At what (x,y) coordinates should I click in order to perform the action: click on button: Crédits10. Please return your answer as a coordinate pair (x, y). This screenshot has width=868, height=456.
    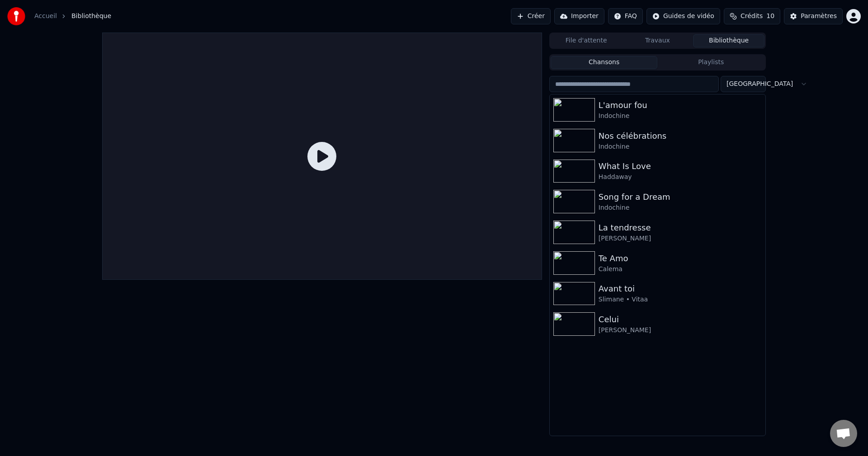
    Looking at the image, I should click on (752, 16).